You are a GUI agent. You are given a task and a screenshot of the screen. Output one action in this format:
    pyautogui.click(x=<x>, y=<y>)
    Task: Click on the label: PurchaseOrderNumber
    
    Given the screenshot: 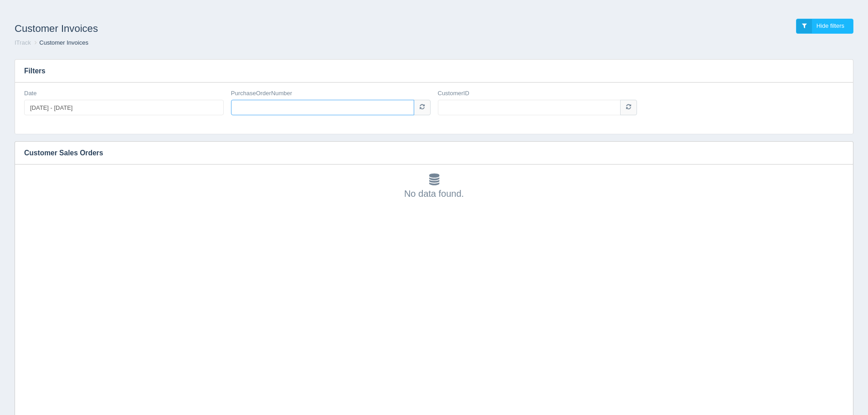 What is the action you would take?
    pyautogui.click(x=262, y=94)
    